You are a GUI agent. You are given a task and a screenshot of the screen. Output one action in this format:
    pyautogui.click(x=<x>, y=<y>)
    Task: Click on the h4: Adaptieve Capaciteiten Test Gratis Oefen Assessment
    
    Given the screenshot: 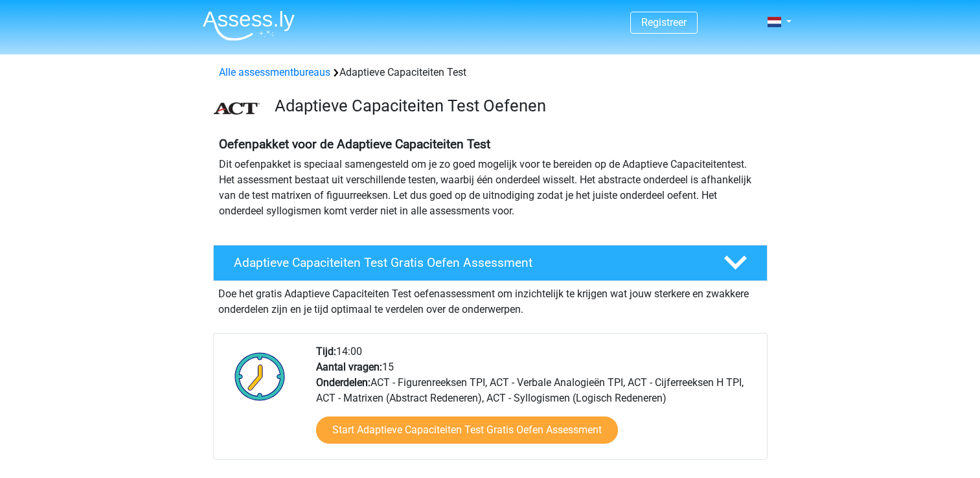 What is the action you would take?
    pyautogui.click(x=468, y=262)
    